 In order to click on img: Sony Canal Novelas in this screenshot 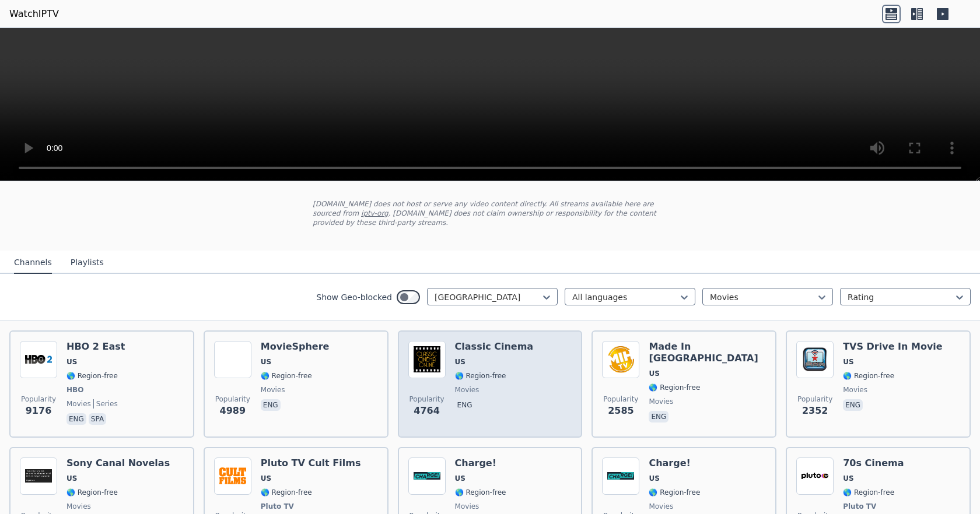, I will do `click(38, 476)`.